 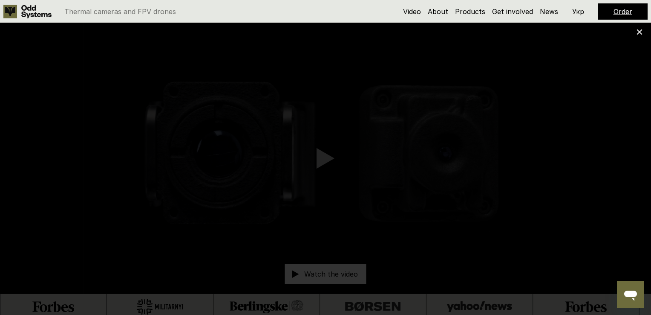 I want to click on p: Thermal cameras and FPV drones, so click(x=120, y=12).